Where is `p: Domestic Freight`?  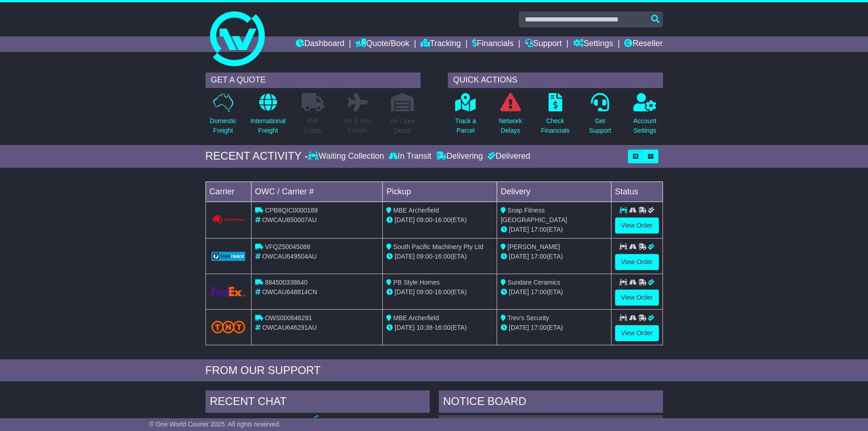 p: Domestic Freight is located at coordinates (223, 126).